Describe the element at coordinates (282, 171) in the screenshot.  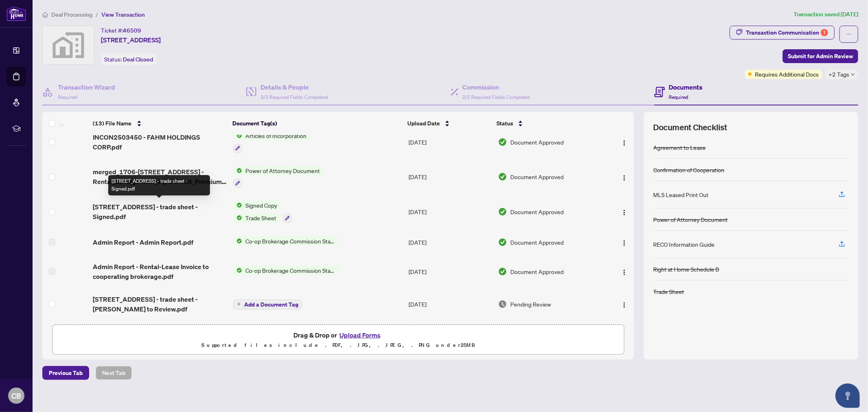
I see `span: Power of Attorney Document` at that location.